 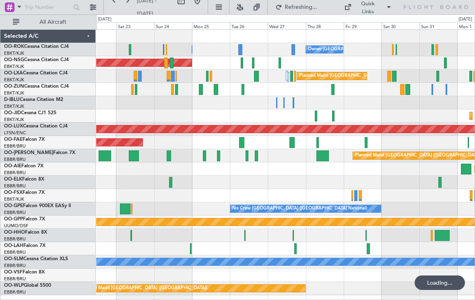 What do you see at coordinates (37, 206) in the screenshot?
I see `a: OO-GPEFalcon 900EX EASy II` at bounding box center [37, 206].